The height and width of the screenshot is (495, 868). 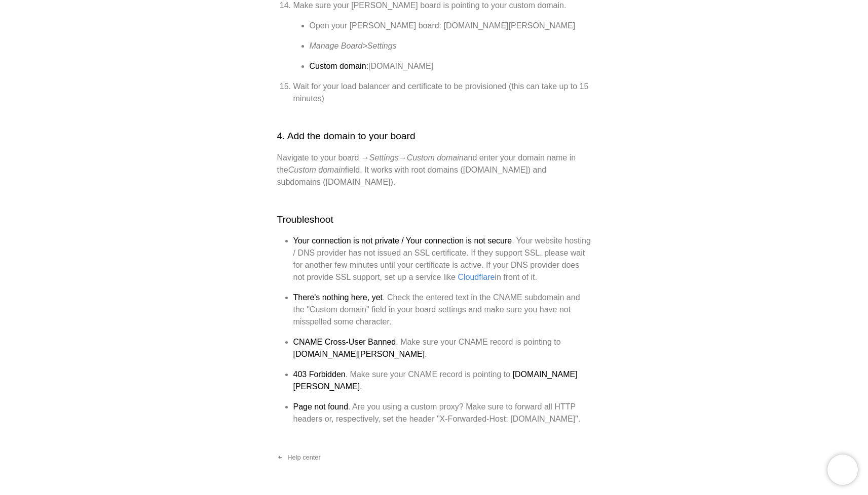 I want to click on em: Manage Board, so click(x=336, y=46).